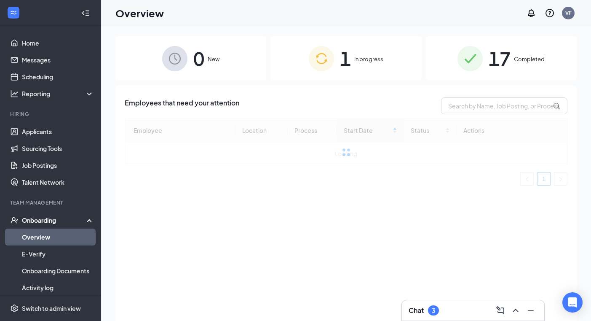 This screenshot has width=591, height=321. Describe the element at coordinates (531, 310) in the screenshot. I see `button: Minimize` at that location.